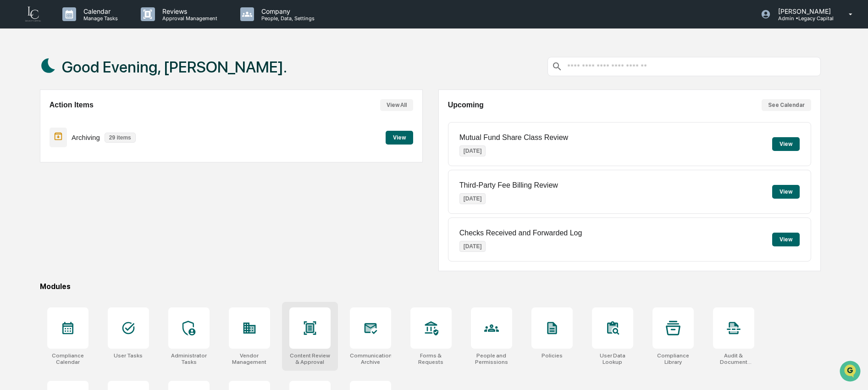  Describe the element at coordinates (491, 359) in the screenshot. I see `div: People and Permissions` at that location.